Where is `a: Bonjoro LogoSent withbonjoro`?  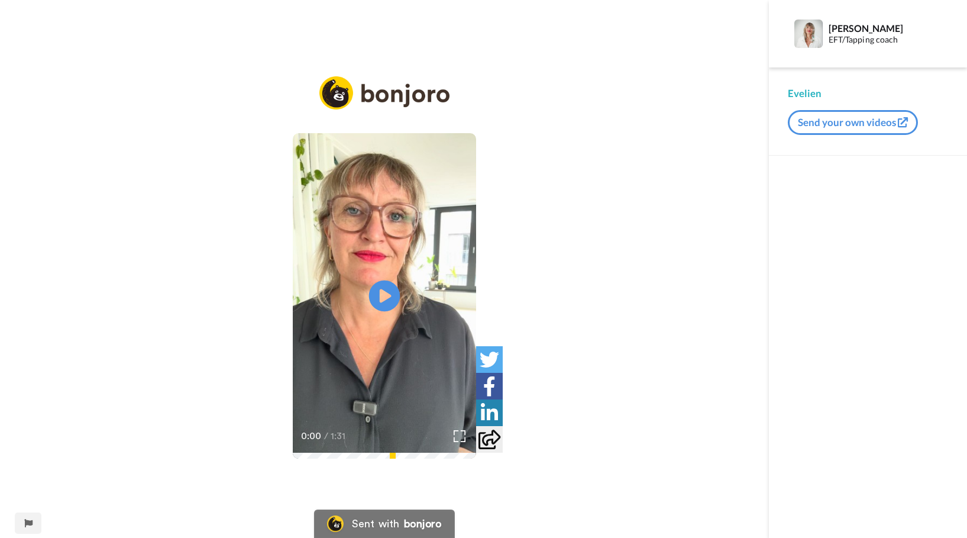
a: Bonjoro LogoSent withbonjoro is located at coordinates (384, 523).